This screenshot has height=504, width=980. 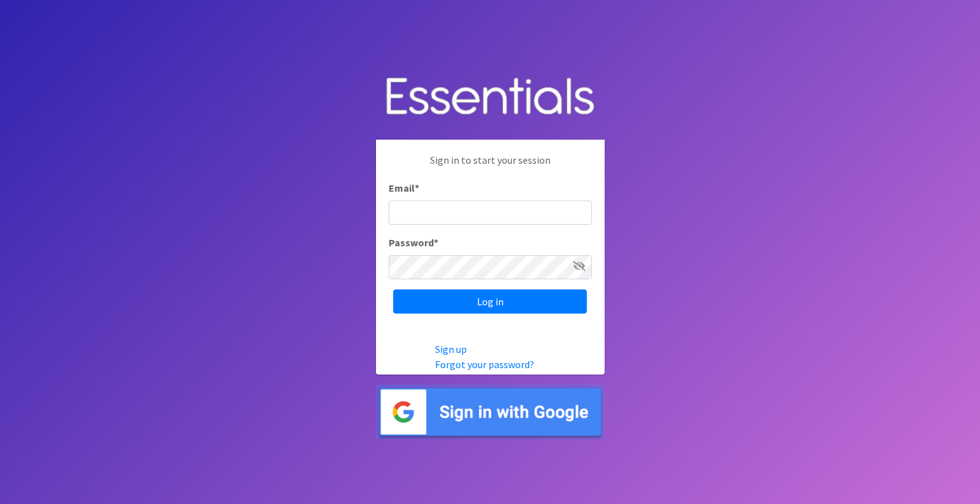 I want to click on a: Forgot your password?, so click(x=485, y=365).